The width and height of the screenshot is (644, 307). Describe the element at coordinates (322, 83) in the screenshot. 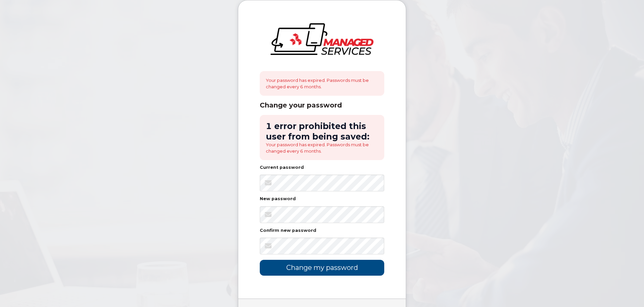

I see `div: Your password has expired. Passwords must be changed every 6 months.` at that location.